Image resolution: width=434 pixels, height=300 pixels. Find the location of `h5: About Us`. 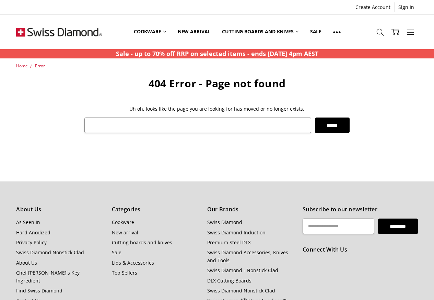

h5: About Us is located at coordinates (60, 209).